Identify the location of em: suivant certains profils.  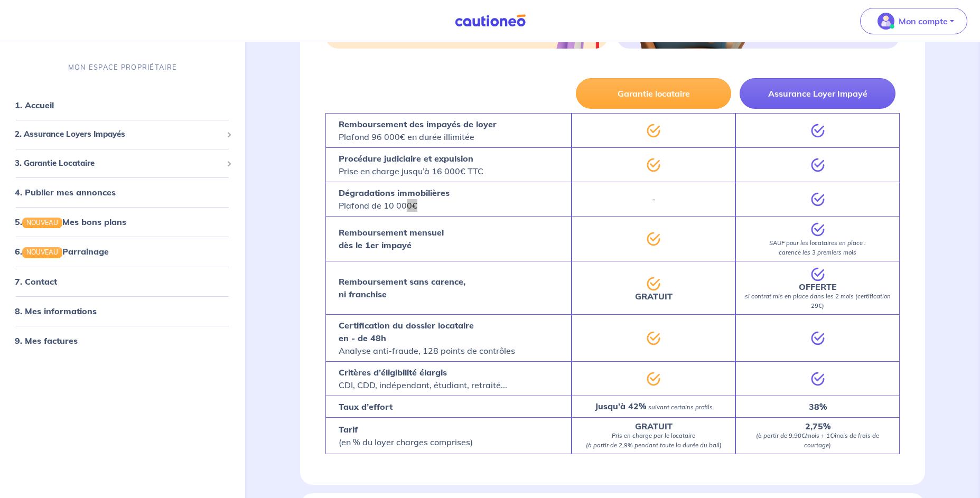
(680, 408).